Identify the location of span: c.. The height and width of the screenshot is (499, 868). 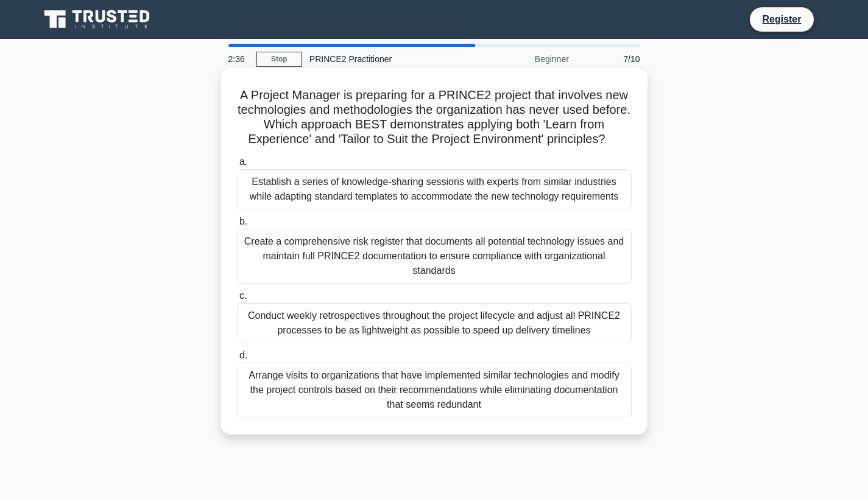
(243, 295).